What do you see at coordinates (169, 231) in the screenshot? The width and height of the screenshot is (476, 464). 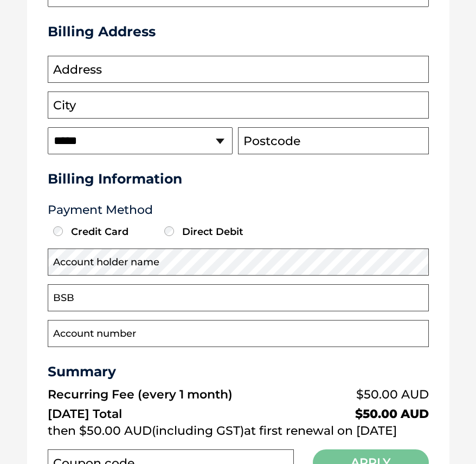 I see `input: Direct Debit` at bounding box center [169, 231].